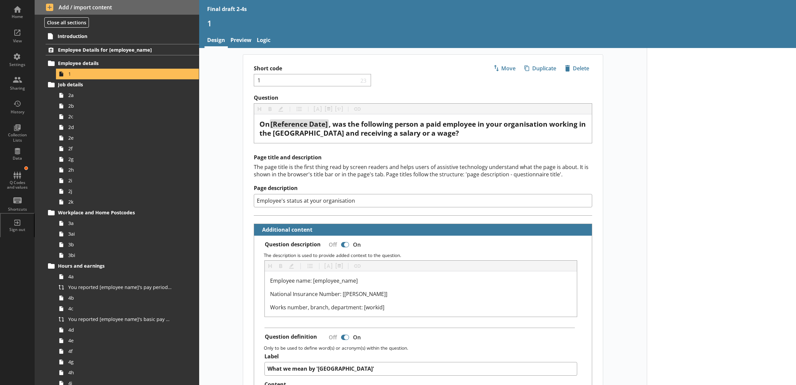  What do you see at coordinates (127, 202) in the screenshot?
I see `a: 2k` at bounding box center [127, 202].